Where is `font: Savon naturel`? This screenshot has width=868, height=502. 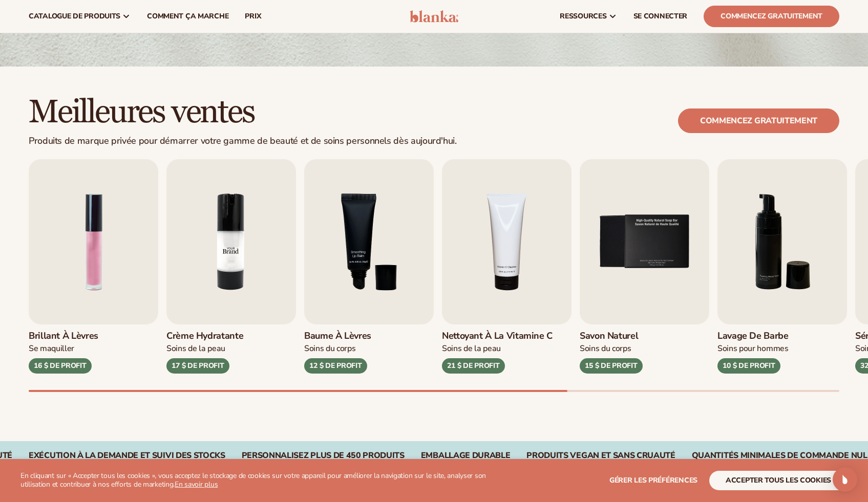 font: Savon naturel is located at coordinates (609, 336).